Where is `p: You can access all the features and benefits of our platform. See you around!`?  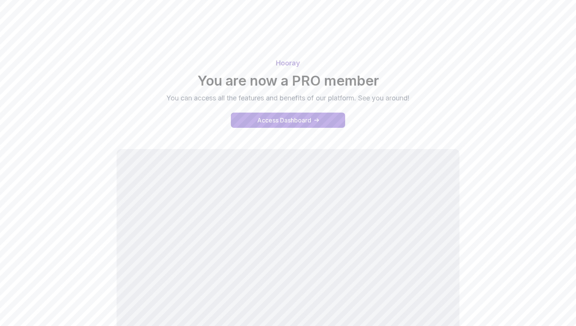
p: You can access all the features and benefits of our platform. See you around! is located at coordinates (288, 98).